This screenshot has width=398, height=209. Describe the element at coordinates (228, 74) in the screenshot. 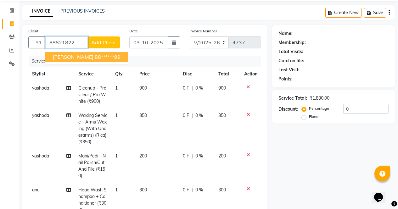

I see `th: Total` at that location.